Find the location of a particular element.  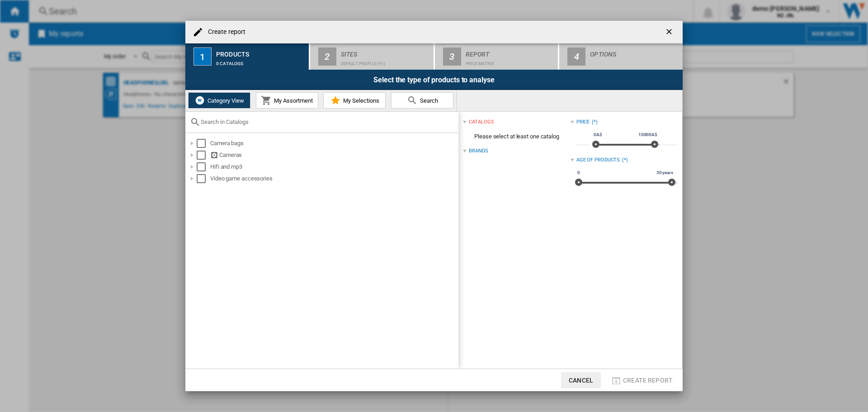

div: Report is located at coordinates (510, 51).